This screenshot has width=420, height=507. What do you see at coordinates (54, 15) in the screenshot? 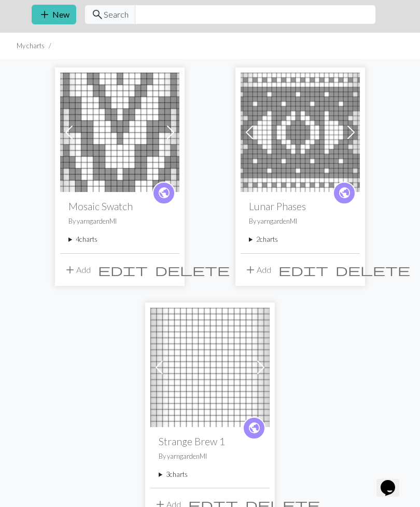
I see `button: New` at bounding box center [54, 15].